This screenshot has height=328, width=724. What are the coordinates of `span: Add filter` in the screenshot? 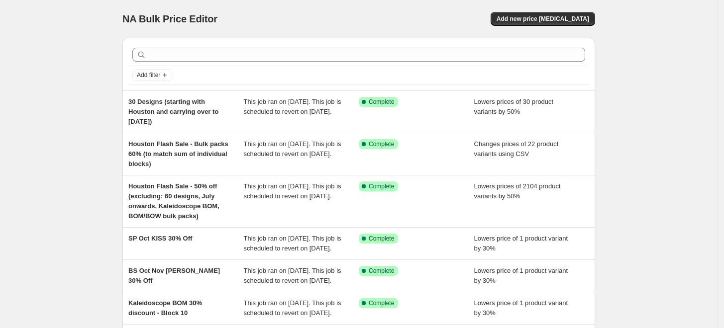 It's located at (148, 75).